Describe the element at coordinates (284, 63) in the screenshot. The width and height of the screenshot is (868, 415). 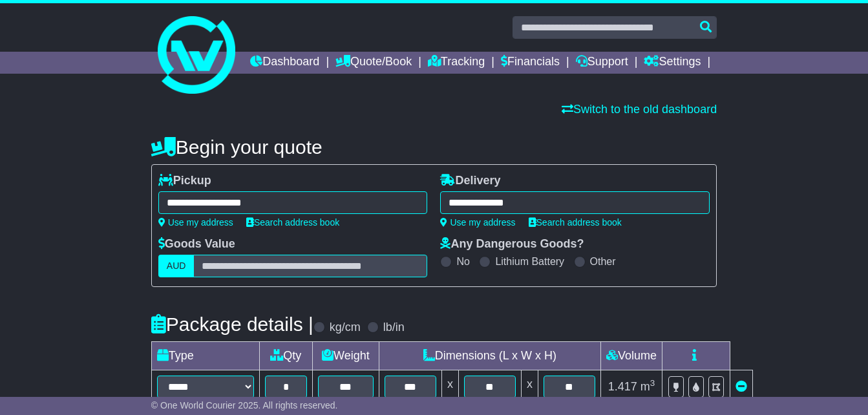
I see `a: Dashboard` at that location.